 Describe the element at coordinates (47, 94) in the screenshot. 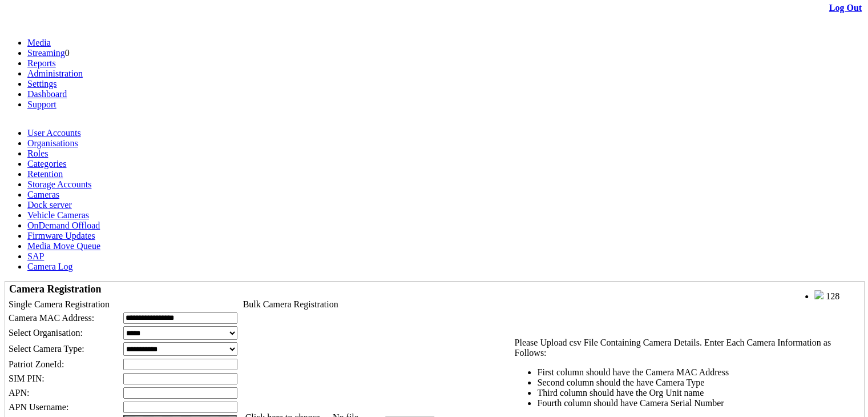

I see `a: Dashboard` at that location.